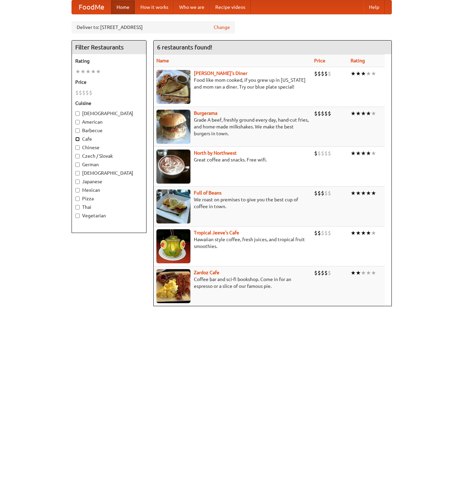  What do you see at coordinates (174, 127) in the screenshot?
I see `img: burgerama.jpg` at bounding box center [174, 127].